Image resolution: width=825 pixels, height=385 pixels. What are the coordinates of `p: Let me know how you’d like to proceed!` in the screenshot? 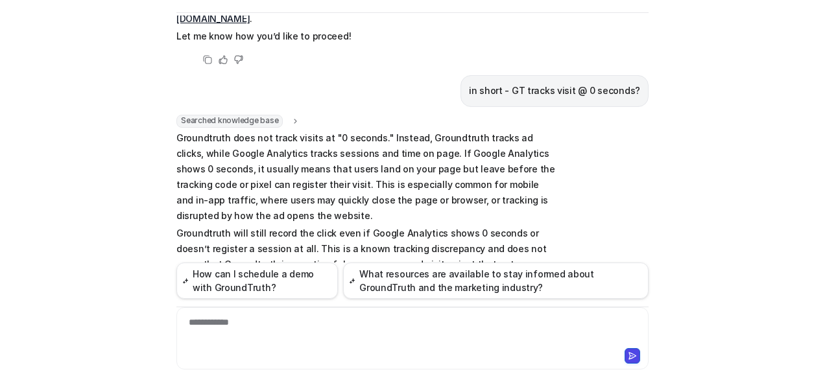 It's located at (366, 36).